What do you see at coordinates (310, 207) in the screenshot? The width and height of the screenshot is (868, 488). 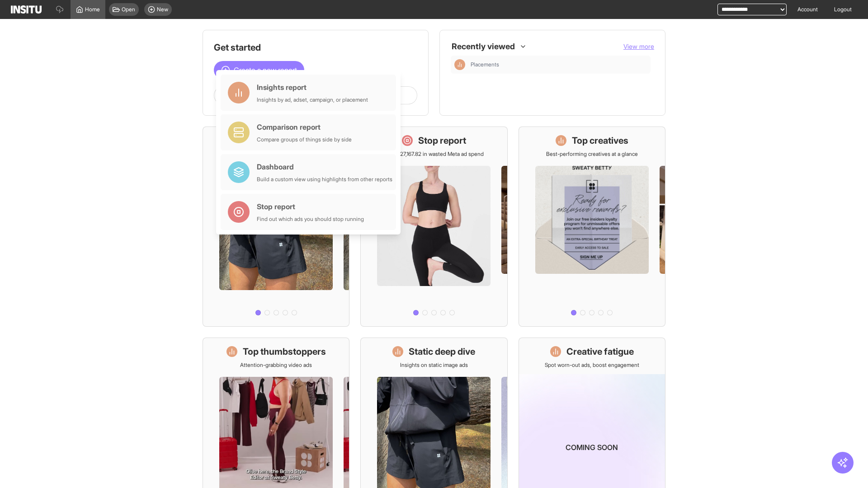 I see `div: Stop report` at bounding box center [310, 207].